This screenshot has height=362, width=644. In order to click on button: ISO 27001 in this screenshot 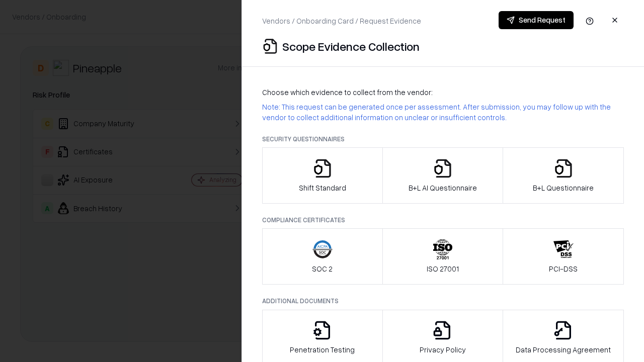, I will do `click(443, 256)`.